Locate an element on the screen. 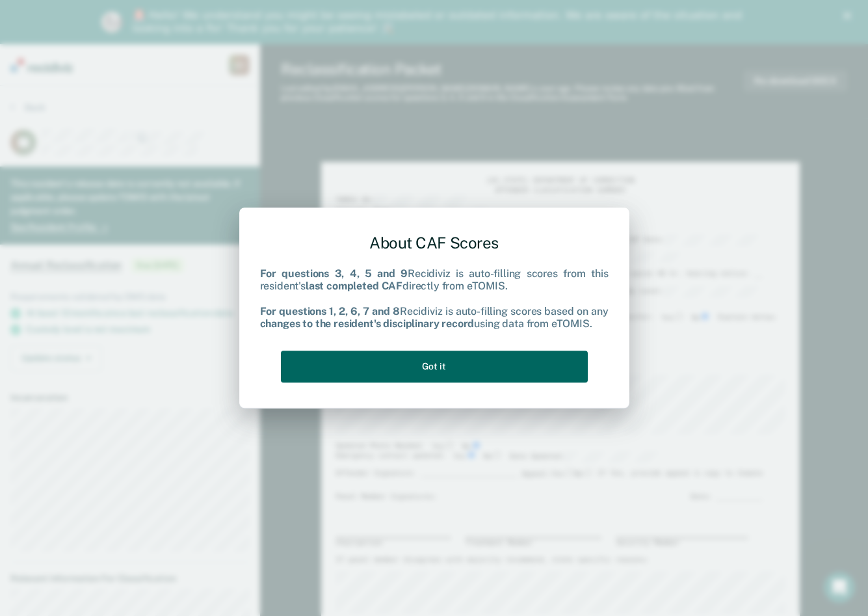 Image resolution: width=868 pixels, height=616 pixels. b: For questions 1, 2, 6, 7 and 8 is located at coordinates (330, 311).